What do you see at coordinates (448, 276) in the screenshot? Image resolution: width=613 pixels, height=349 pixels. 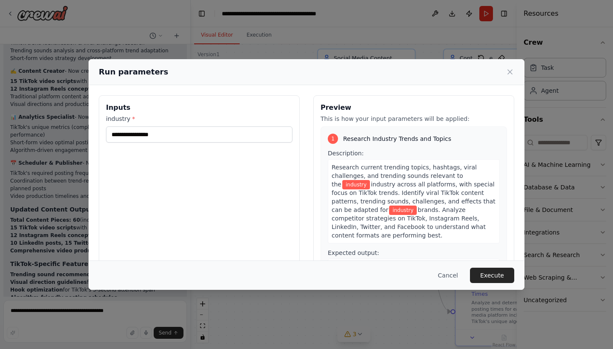 I see `button: Cancel` at bounding box center [448, 276].